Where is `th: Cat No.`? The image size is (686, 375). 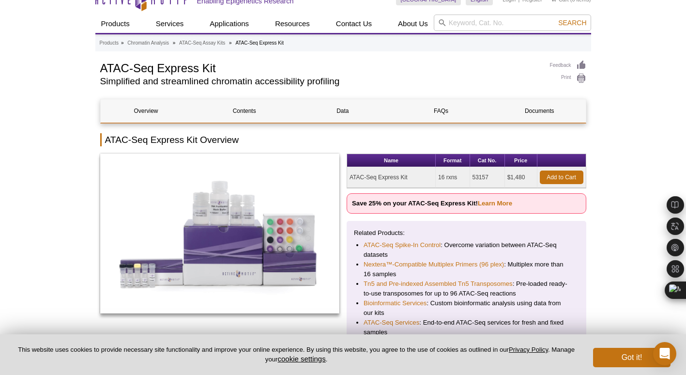 th: Cat No. is located at coordinates (487, 160).